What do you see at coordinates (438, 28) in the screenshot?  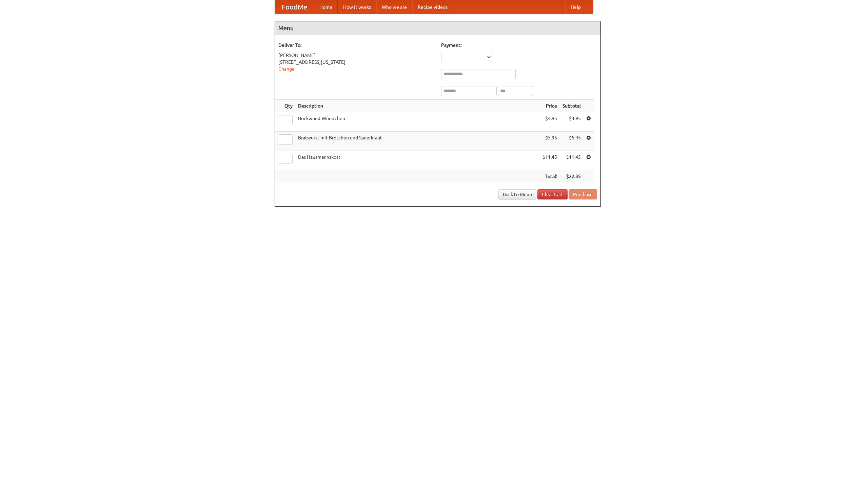 I see `h4: Menu` at bounding box center [438, 28].